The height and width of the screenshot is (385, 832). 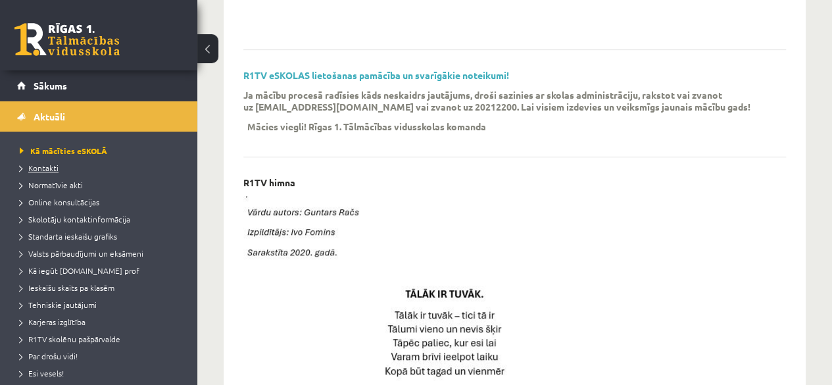 I want to click on span: Tehniskie jautājumi, so click(x=58, y=305).